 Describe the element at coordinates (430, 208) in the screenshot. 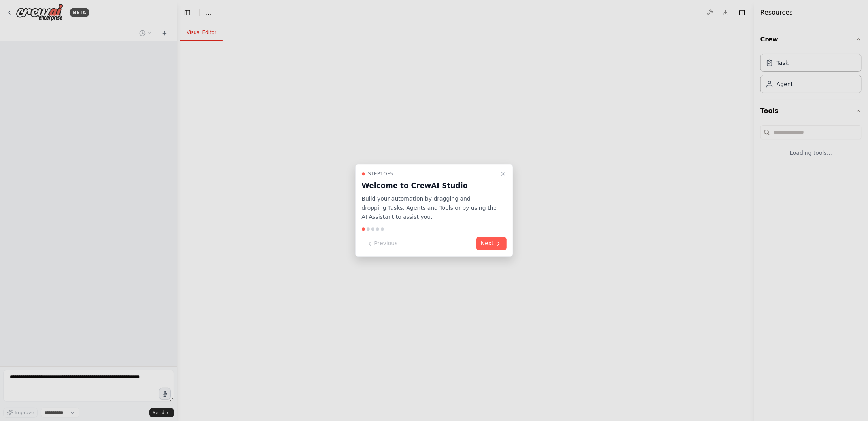

I see `p: Build your automation by dragging and dropping Tasks, Agents and Tools or by using the AI Assista...` at that location.